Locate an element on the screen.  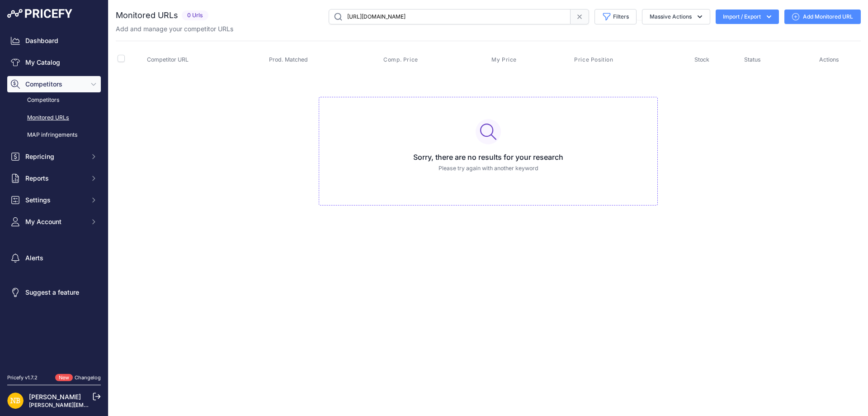
button: Massive Actions is located at coordinates (676, 17).